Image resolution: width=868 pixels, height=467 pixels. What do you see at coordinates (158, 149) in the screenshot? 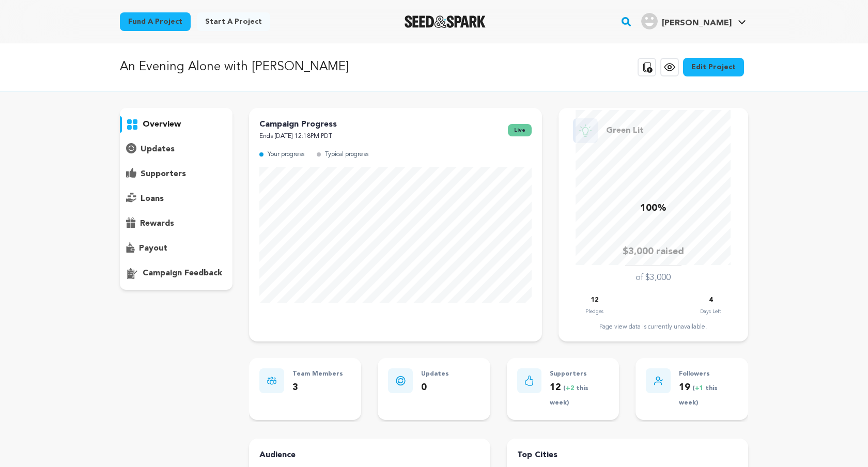
I see `p: updates` at bounding box center [158, 149].